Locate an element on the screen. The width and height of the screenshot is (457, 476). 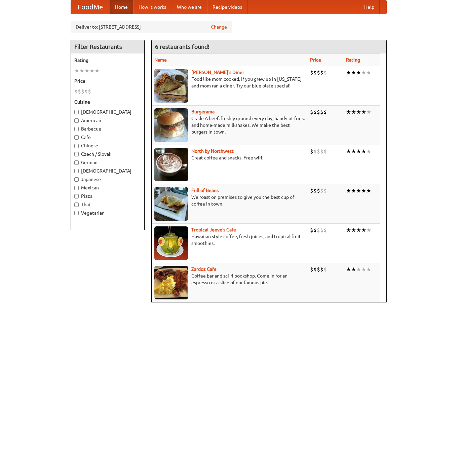
p: Great coffee and snacks. Free wifi. is located at coordinates (229, 158).